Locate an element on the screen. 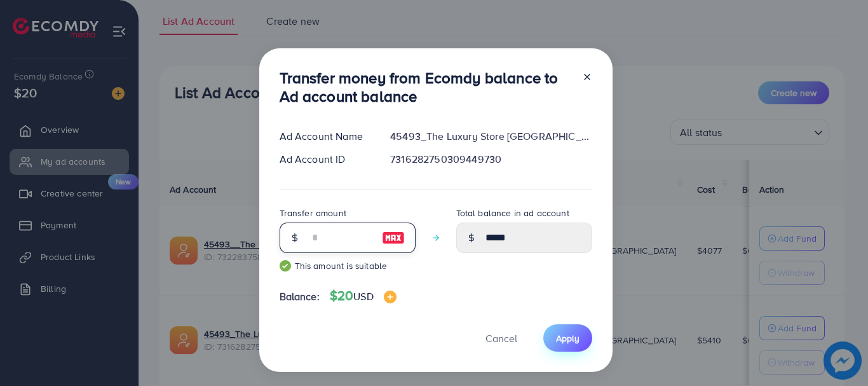 This screenshot has width=868, height=386. span: USD is located at coordinates (363, 296).